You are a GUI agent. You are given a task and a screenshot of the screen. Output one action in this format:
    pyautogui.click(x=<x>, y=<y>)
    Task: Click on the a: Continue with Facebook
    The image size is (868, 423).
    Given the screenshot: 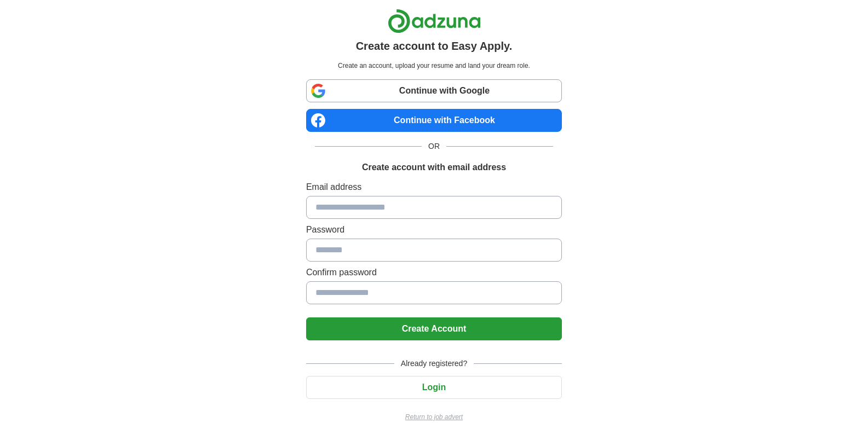 What is the action you would take?
    pyautogui.click(x=434, y=121)
    